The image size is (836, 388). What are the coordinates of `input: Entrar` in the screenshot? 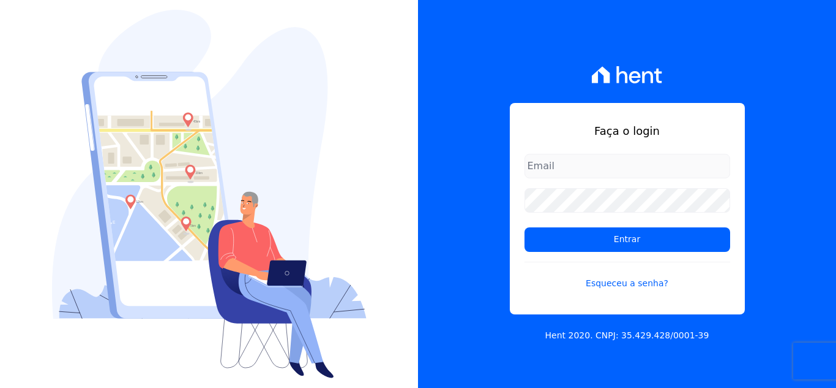 It's located at (628, 239).